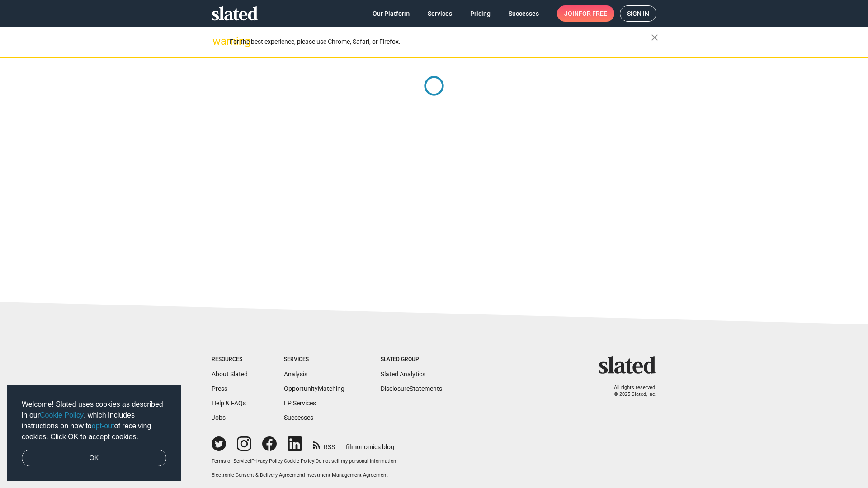 This screenshot has width=868, height=488. Describe the element at coordinates (403, 374) in the screenshot. I see `a: Slated Analytics` at that location.